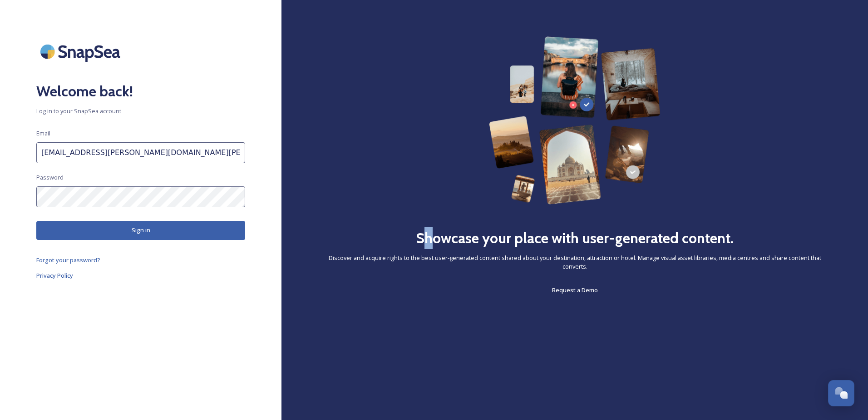 This screenshot has height=420, width=868. I want to click on button: Sign in, so click(141, 230).